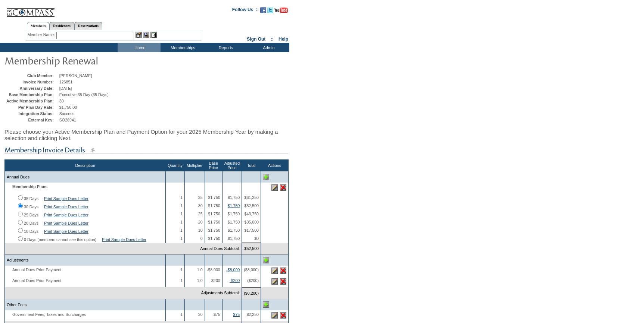  Describe the element at coordinates (251, 165) in the screenshot. I see `th: Total` at that location.